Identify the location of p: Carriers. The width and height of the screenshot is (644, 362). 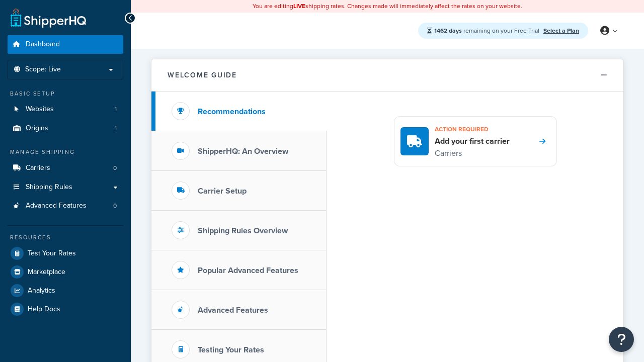
(472, 153).